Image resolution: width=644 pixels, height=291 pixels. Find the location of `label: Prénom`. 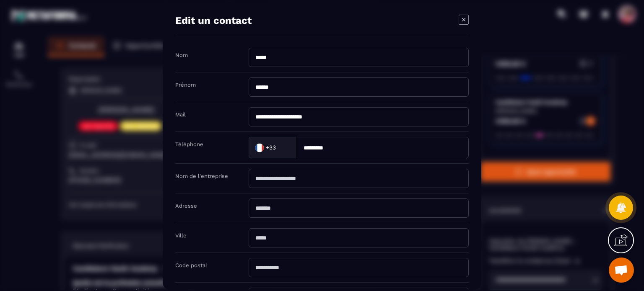

label: Prénom is located at coordinates (185, 84).